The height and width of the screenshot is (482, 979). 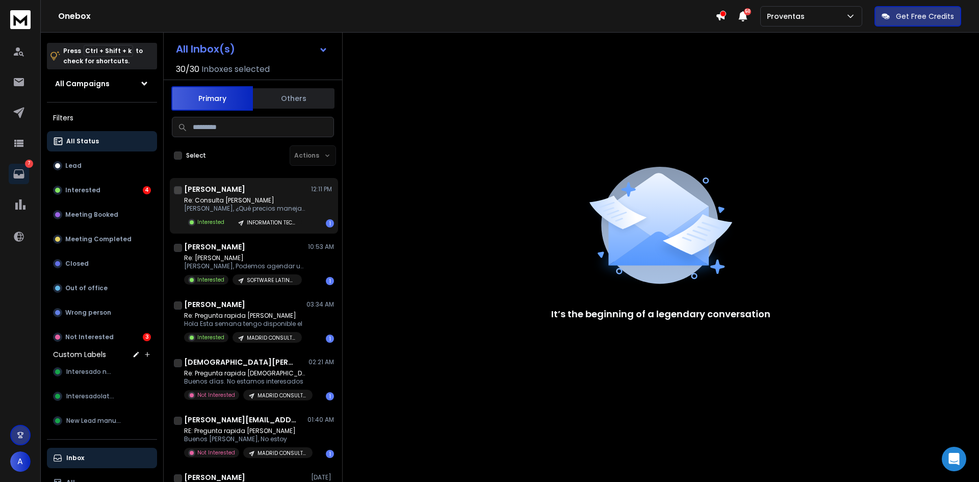 What do you see at coordinates (102, 458) in the screenshot?
I see `button: Inbox` at bounding box center [102, 458].